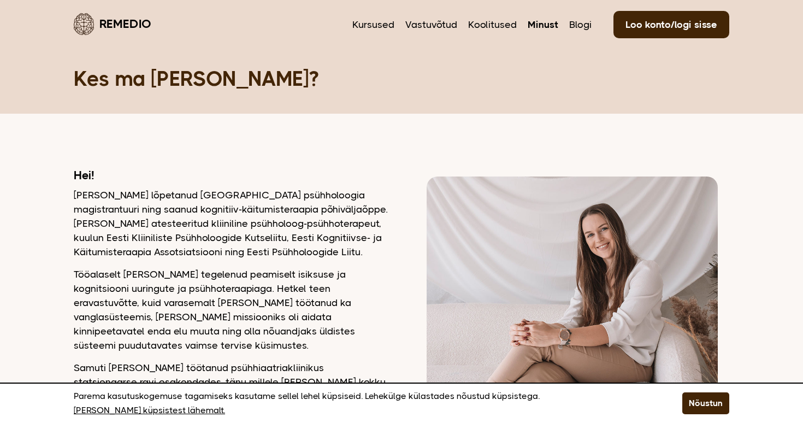 This screenshot has height=423, width=803. What do you see at coordinates (84, 24) in the screenshot?
I see `img: Remedio logo` at bounding box center [84, 24].